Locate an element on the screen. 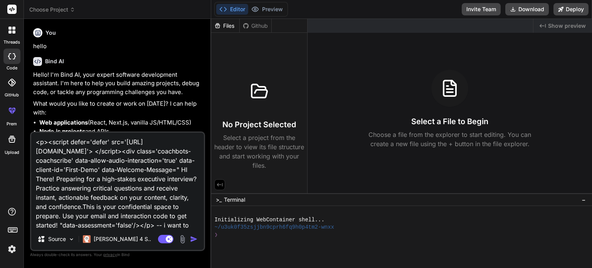  span: Show preview is located at coordinates (567, 26).